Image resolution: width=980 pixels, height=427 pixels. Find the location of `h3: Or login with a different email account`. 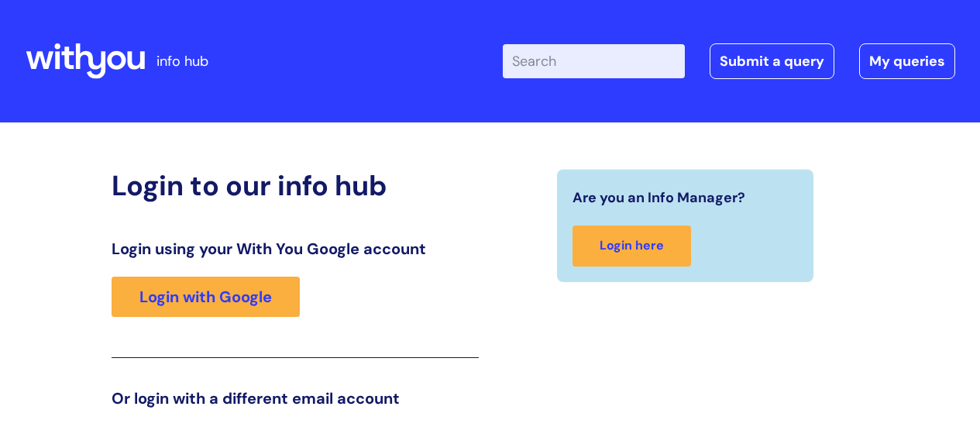

h3: Or login with a different email account is located at coordinates (295, 398).